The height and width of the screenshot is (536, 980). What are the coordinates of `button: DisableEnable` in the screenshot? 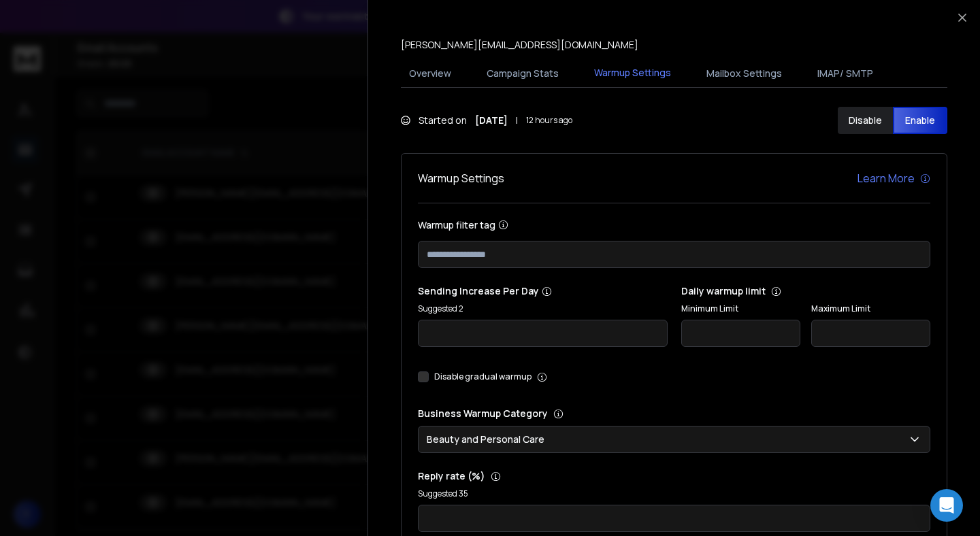 It's located at (892, 120).